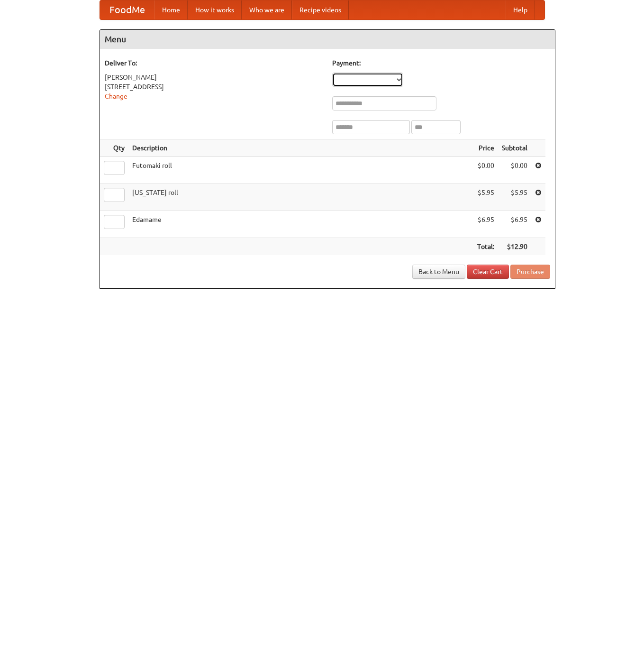  Describe the element at coordinates (301, 148) in the screenshot. I see `th: Description` at that location.